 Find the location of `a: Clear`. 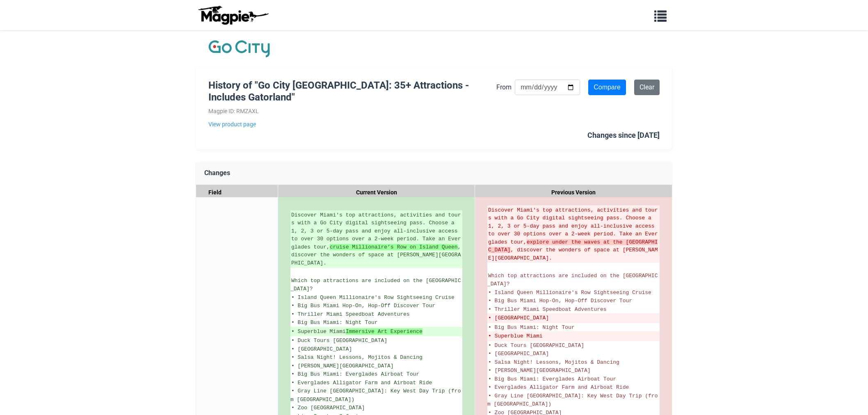

a: Clear is located at coordinates (647, 87).